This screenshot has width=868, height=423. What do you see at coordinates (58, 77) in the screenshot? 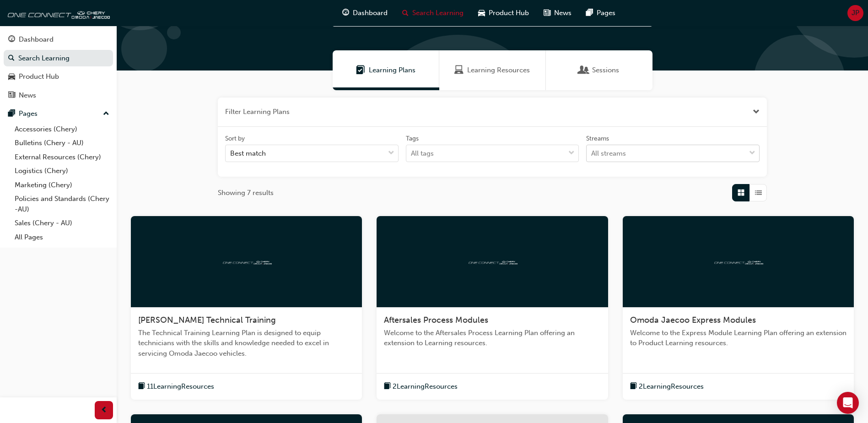
I see `a: Product Hub` at bounding box center [58, 77].